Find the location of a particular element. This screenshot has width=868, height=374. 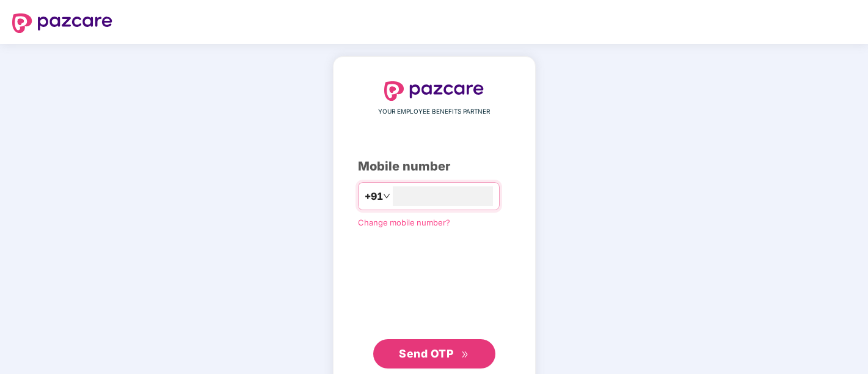

div: Mobile number is located at coordinates (435, 166).